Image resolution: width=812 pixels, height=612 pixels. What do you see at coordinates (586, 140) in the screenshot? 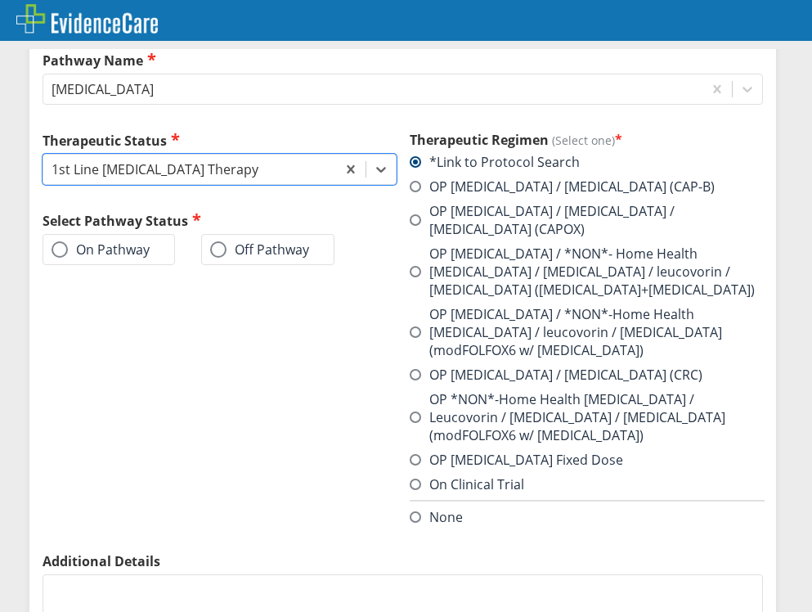
I see `h3: Therapeutic Regimen` at bounding box center [586, 140].